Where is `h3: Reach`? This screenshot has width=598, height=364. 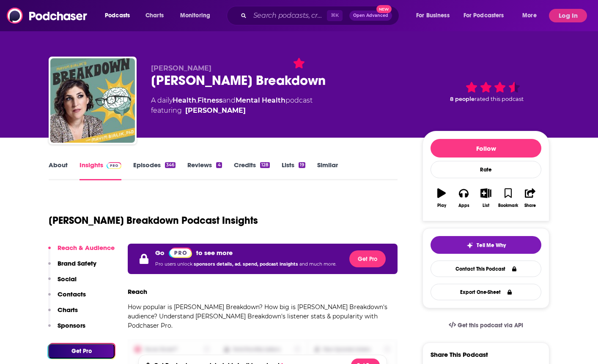
h3: Reach is located at coordinates (138, 291).